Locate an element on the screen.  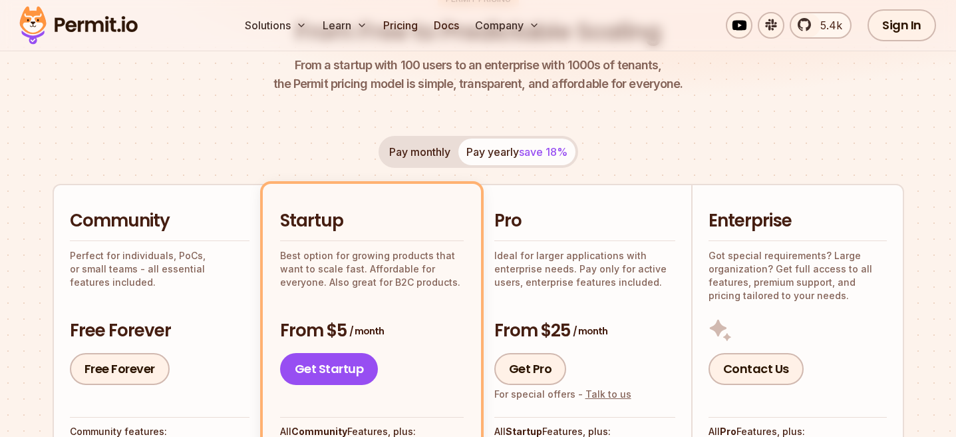
button: Pay monthly is located at coordinates (420, 152).